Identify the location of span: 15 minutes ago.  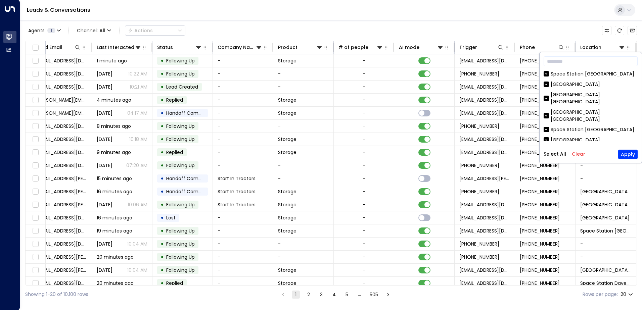
(114, 179).